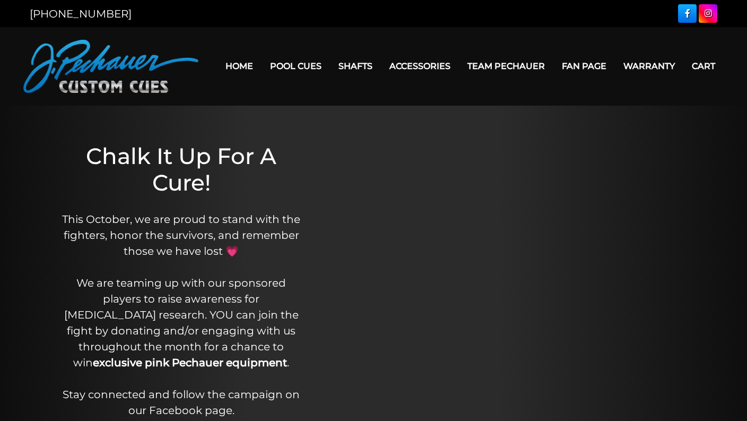 This screenshot has height=421, width=747. Describe the element at coordinates (506, 66) in the screenshot. I see `a: Team Pechauer` at that location.